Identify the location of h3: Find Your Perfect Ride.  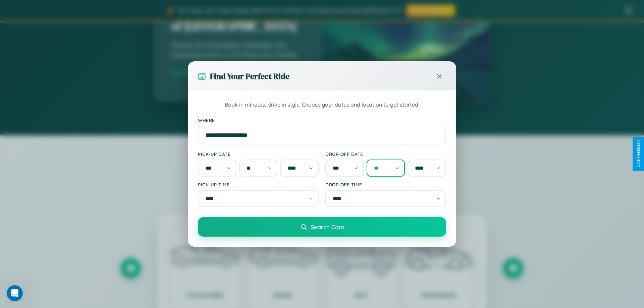
(249, 76).